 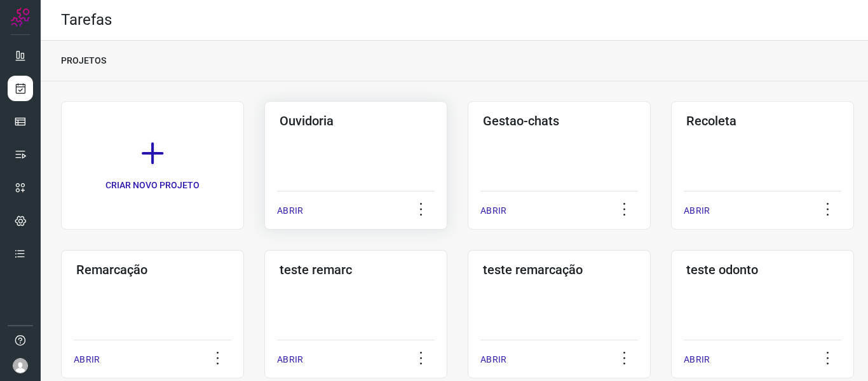 What do you see at coordinates (83, 60) in the screenshot?
I see `p: PROJETOS` at bounding box center [83, 60].